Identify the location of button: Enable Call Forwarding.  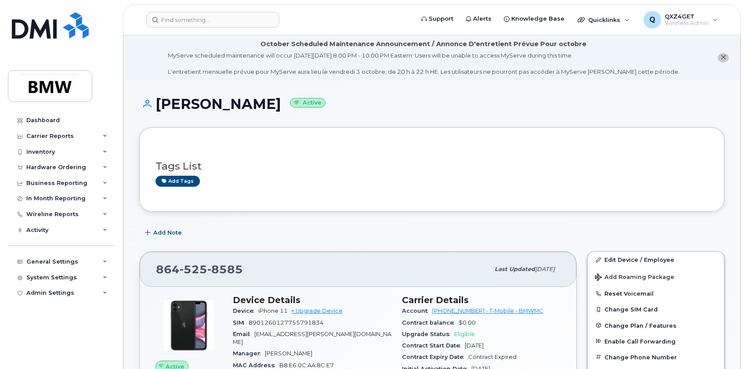
(656, 341).